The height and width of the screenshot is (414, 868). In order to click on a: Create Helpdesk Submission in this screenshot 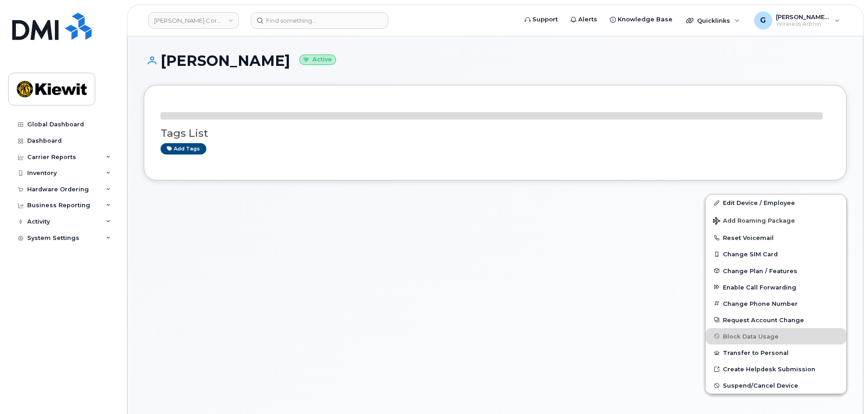, I will do `click(776, 368)`.